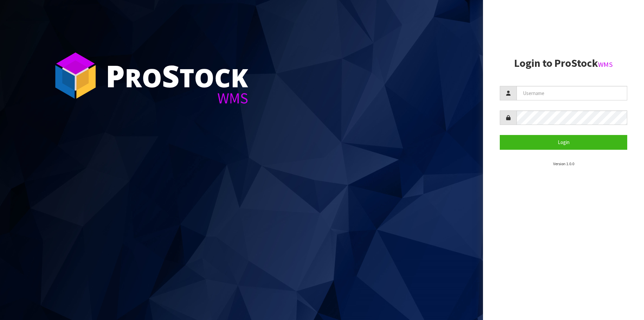 The image size is (644, 320). I want to click on div: WMS, so click(177, 98).